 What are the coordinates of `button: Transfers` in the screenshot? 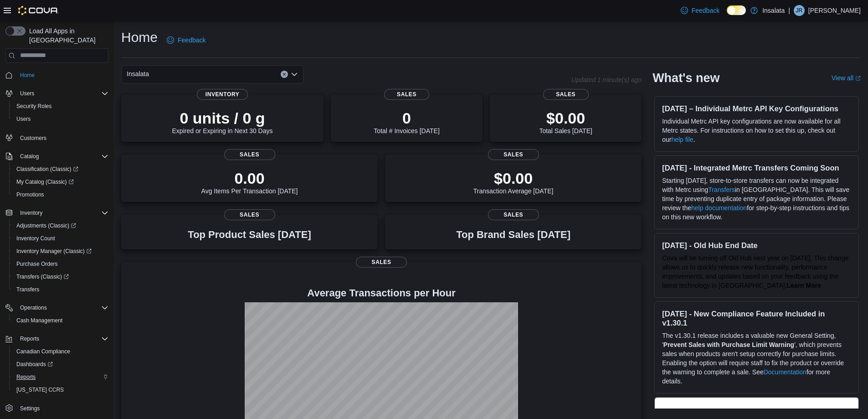 It's located at (61, 290).